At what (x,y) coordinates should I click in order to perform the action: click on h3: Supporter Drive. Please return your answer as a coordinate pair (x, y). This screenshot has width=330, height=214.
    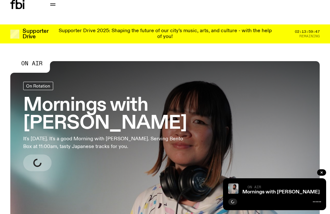
    Looking at the image, I should click on (35, 34).